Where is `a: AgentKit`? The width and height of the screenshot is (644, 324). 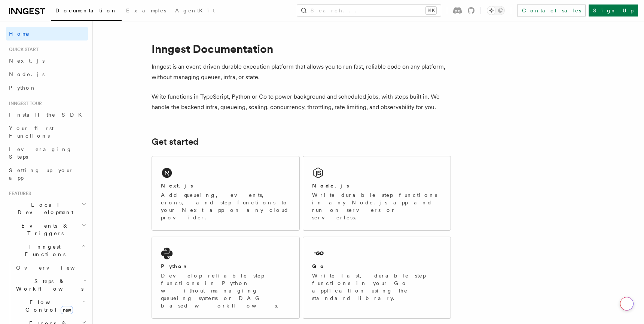 a: AgentKit is located at coordinates (195, 11).